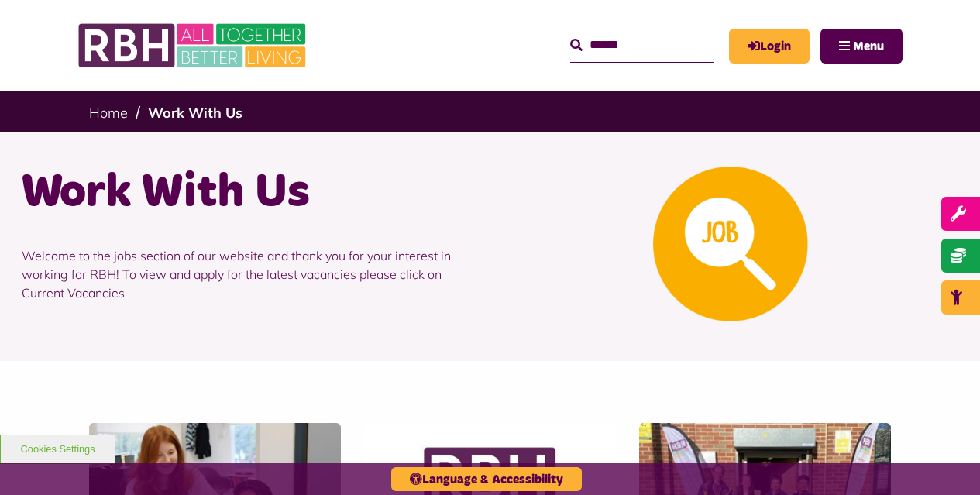 Image resolution: width=980 pixels, height=495 pixels. Describe the element at coordinates (250, 274) in the screenshot. I see `p: Welcome to the jobs section of our website and thank you for your interest in working for RBH! To...` at that location.